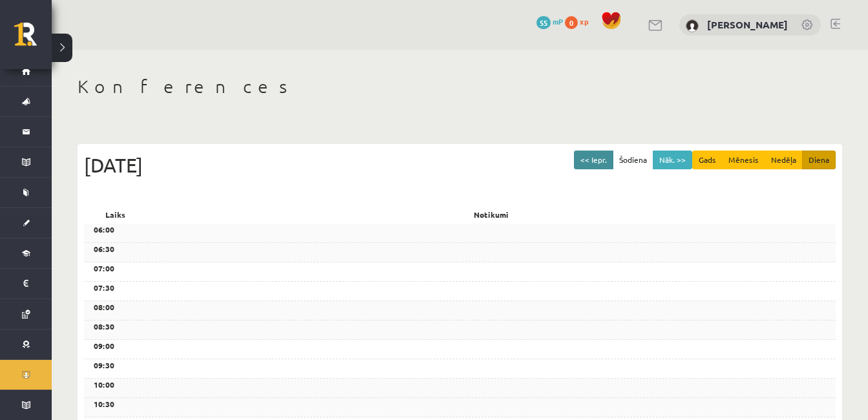  I want to click on span: mP, so click(558, 21).